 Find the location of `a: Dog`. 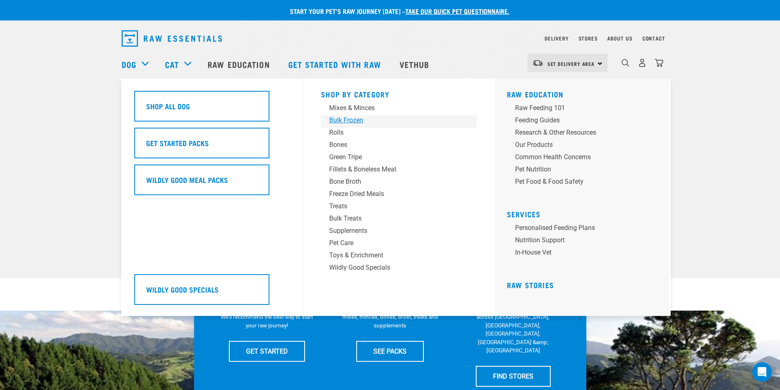

a: Dog is located at coordinates (129, 64).